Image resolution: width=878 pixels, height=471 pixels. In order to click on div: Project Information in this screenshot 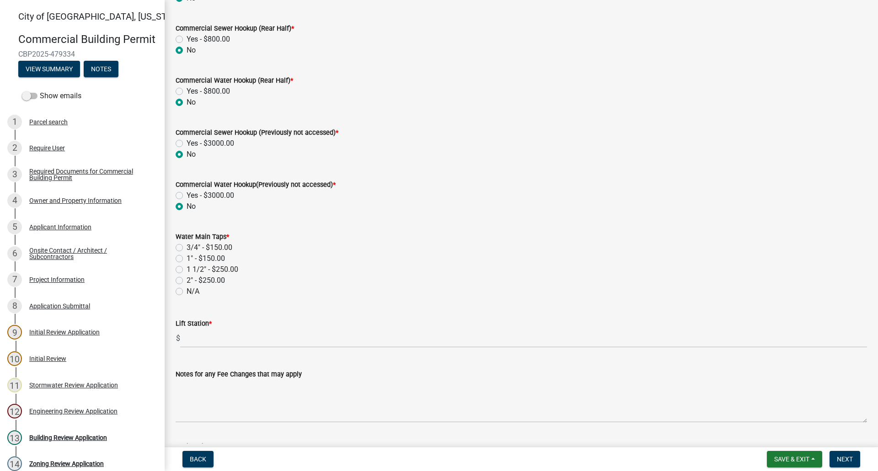, I will do `click(57, 280)`.